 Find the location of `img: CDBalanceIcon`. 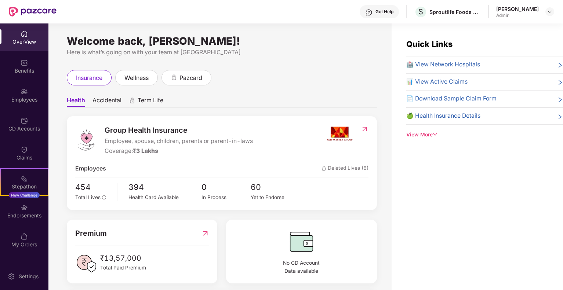

img: CDBalanceIcon is located at coordinates (301, 242).